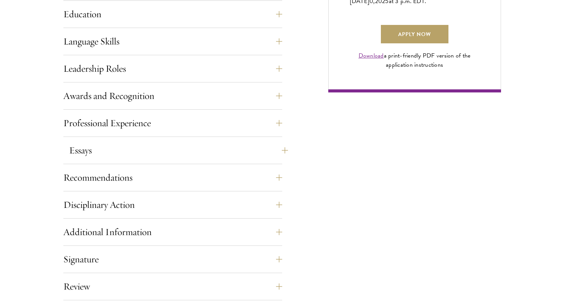 This screenshot has height=303, width=564. I want to click on div: a print-friendly PDF version of the application instructions, so click(415, 60).